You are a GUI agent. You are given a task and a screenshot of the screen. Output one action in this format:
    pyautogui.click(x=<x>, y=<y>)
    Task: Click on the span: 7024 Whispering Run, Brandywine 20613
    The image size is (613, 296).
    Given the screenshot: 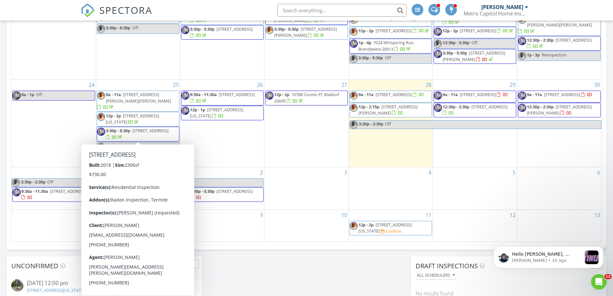 What is the action you would take?
    pyautogui.click(x=386, y=45)
    